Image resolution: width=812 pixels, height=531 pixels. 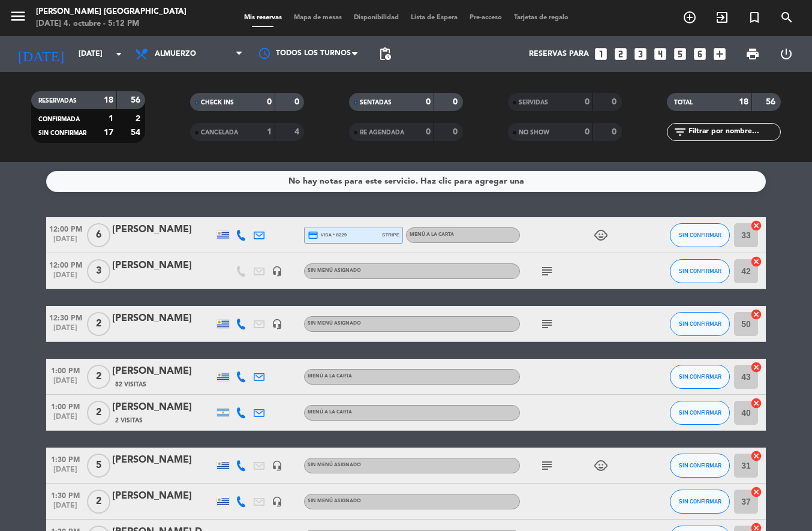 I want to click on span: CHECK INS, so click(x=217, y=103).